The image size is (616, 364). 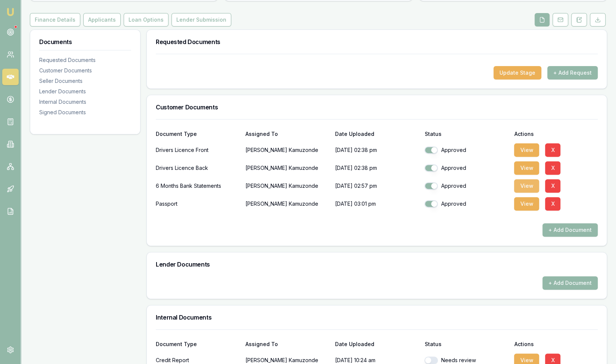 What do you see at coordinates (85, 81) in the screenshot?
I see `div: Seller Documents` at bounding box center [85, 81].